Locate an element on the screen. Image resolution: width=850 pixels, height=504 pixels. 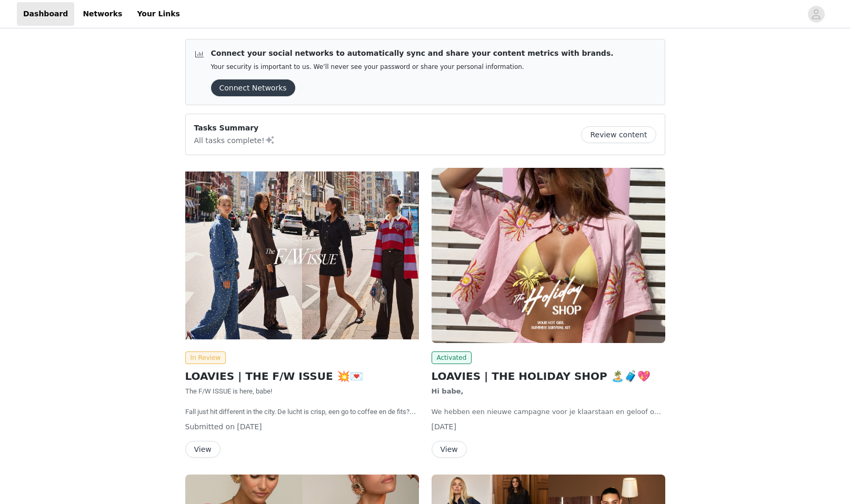
span: Activated is located at coordinates (452, 358).